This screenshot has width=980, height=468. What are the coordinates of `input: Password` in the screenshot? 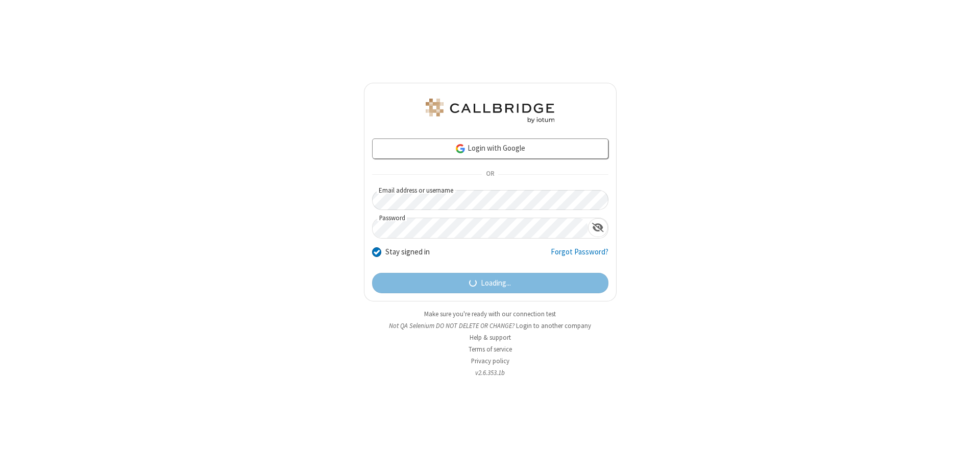 It's located at (480, 228).